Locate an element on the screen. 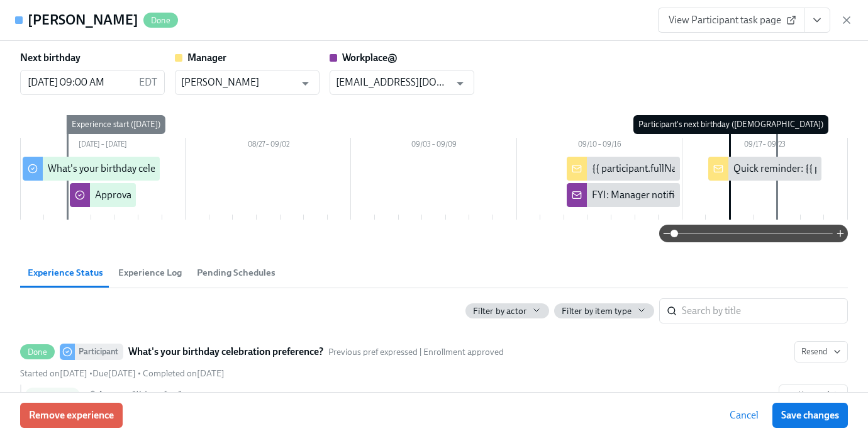 This screenshot has height=438, width=868. span: Answer "I'd prefer:" is located at coordinates (140, 395).